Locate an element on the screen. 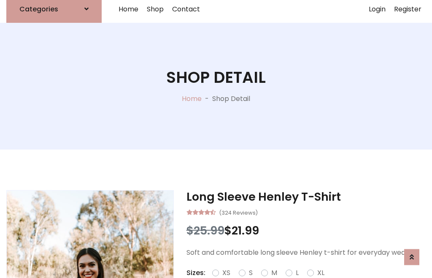 This screenshot has width=432, height=278. small: (324 Reviews) is located at coordinates (238, 212).